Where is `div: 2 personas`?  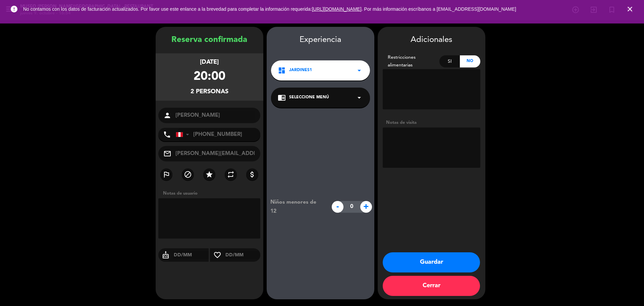 div: 2 personas is located at coordinates (209, 91).